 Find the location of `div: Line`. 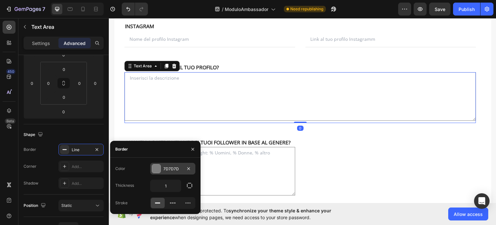

div: Line is located at coordinates (81, 150).